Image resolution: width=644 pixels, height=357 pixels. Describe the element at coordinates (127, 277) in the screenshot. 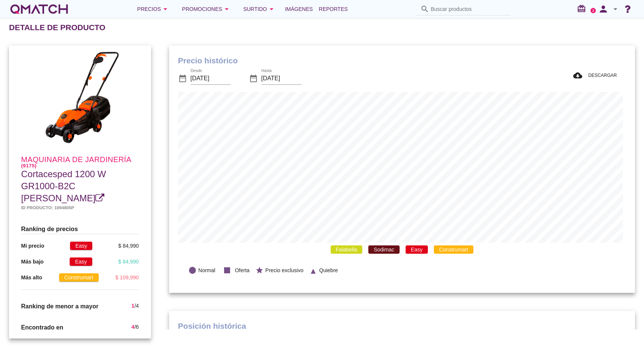

I see `div: $ 109,990` at that location.